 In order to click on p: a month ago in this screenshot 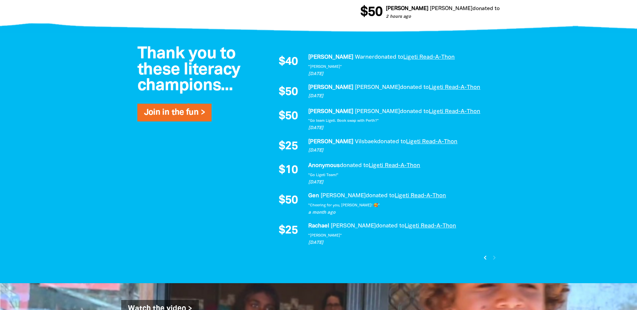, I will do `click(401, 213)`.